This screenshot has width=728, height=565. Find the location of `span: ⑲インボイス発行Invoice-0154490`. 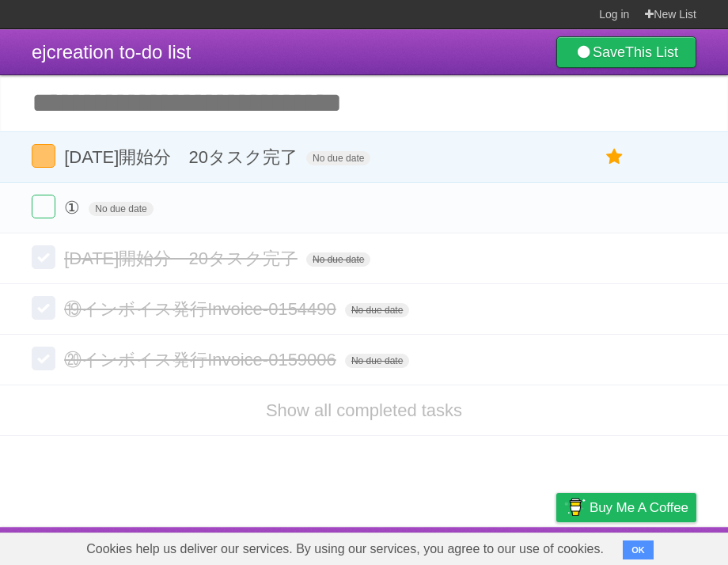

span: ⑲インボイス発行Invoice-0154490 is located at coordinates (202, 309).